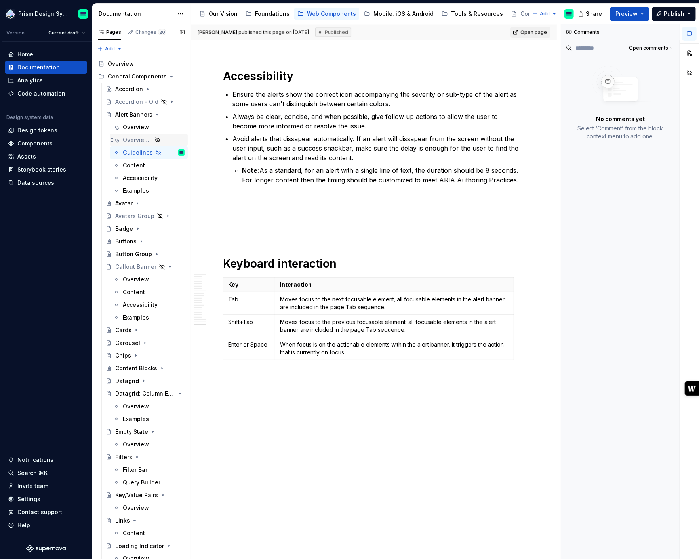 This screenshot has width=699, height=559. I want to click on a: Loading Indicator, so click(145, 546).